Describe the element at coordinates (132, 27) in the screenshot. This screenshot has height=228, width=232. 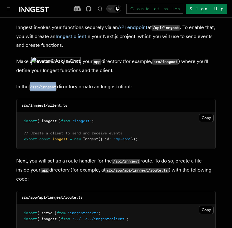
I see `a: API endpoint` at that location.